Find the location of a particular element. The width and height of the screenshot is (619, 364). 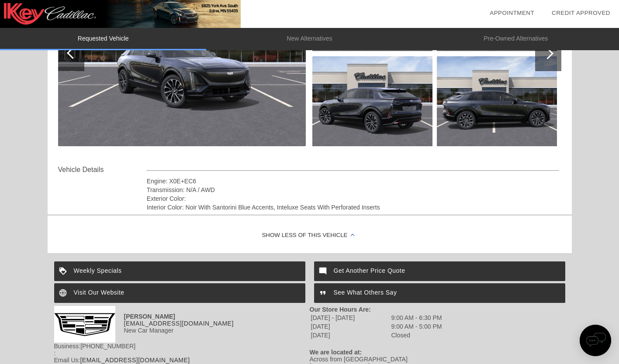

div: Email Us: is located at coordinates (182, 360).